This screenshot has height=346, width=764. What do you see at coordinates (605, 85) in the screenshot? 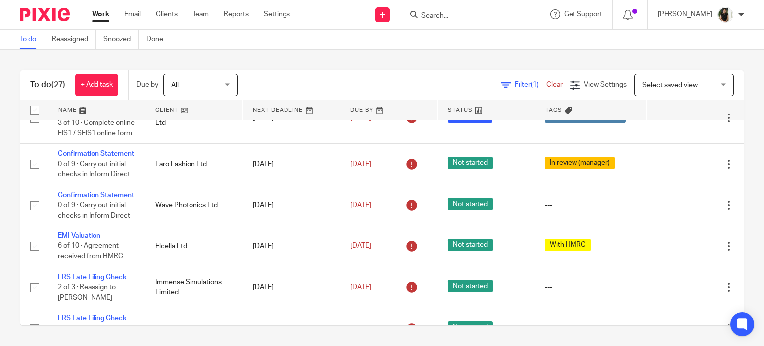
I see `span: View Settings` at bounding box center [605, 85].